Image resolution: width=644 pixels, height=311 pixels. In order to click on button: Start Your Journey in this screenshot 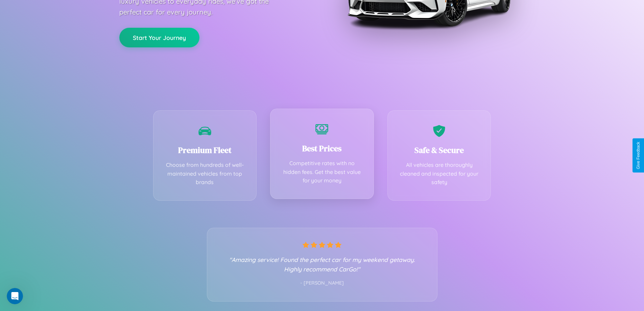, I will do `click(159, 37)`.